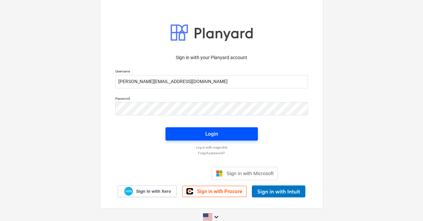  I want to click on p: Log in with magic link, so click(212, 147).